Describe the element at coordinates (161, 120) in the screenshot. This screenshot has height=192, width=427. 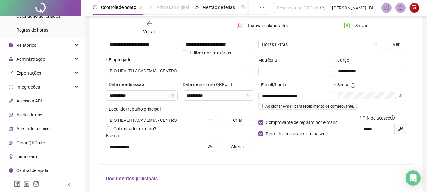
I see `span: RUA RIO GRANDE DO NORTE 381` at that location.